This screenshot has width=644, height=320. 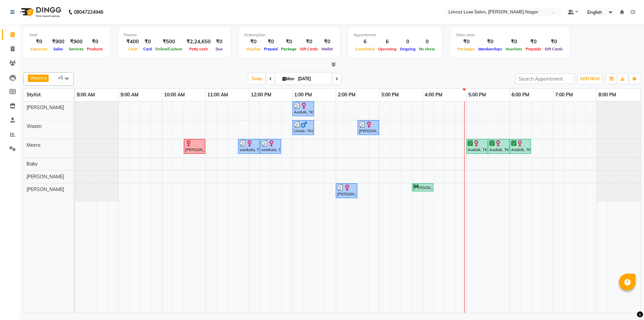 What do you see at coordinates (477, 147) in the screenshot?
I see `div: Aadvik, TK05, 05:00 PM-05:30 PM, Detan - Face & Neck` at bounding box center [477, 147].